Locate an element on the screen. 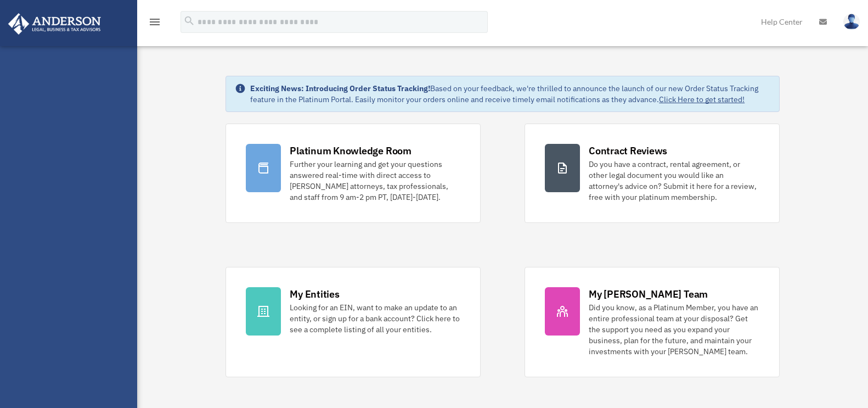 Image resolution: width=868 pixels, height=408 pixels. a: Contract Reviews Do you have a contract, rental agreement, or other legal document you would like... is located at coordinates (652, 173).